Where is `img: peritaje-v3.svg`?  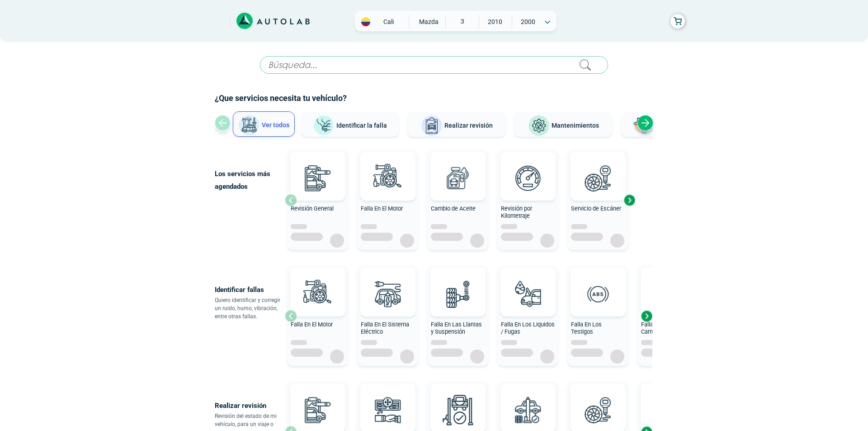
img: peritaje-v3.svg is located at coordinates (458, 409).